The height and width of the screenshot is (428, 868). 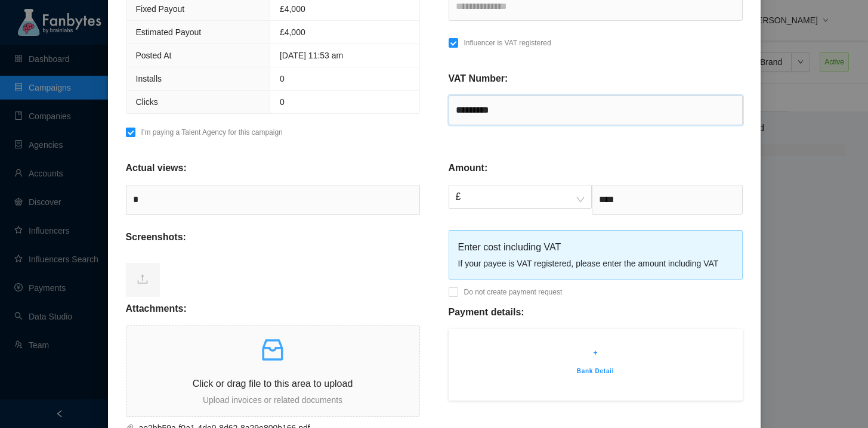 What do you see at coordinates (273, 400) in the screenshot?
I see `p: Upload invoices or related documents` at bounding box center [273, 400].